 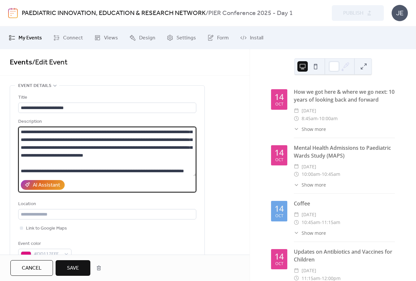 I want to click on a: Form, so click(x=218, y=38).